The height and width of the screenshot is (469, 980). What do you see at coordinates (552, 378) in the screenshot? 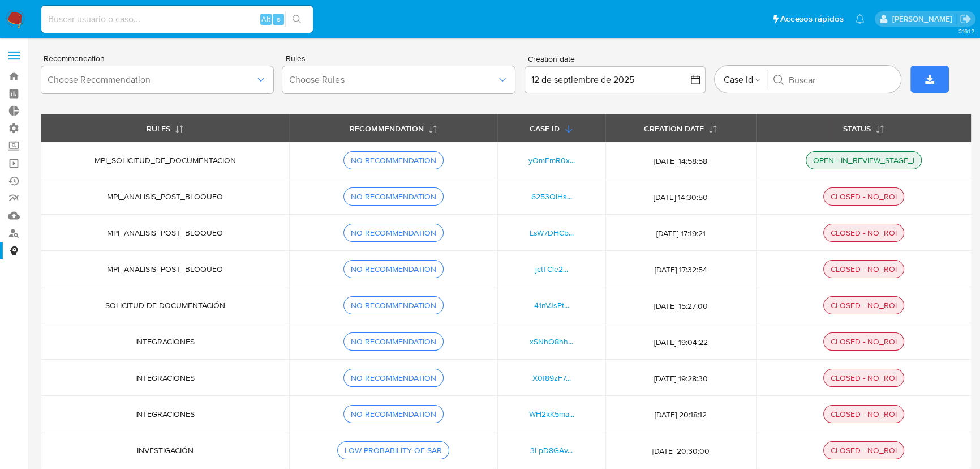
I see `a: X0f89zF7...` at bounding box center [552, 378].